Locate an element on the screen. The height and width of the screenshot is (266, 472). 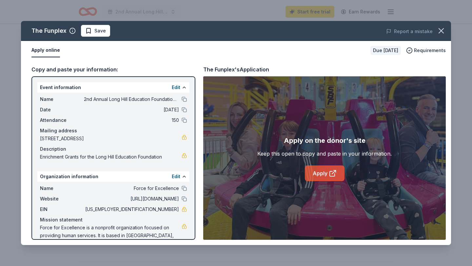
div: Description is located at coordinates (113, 149).